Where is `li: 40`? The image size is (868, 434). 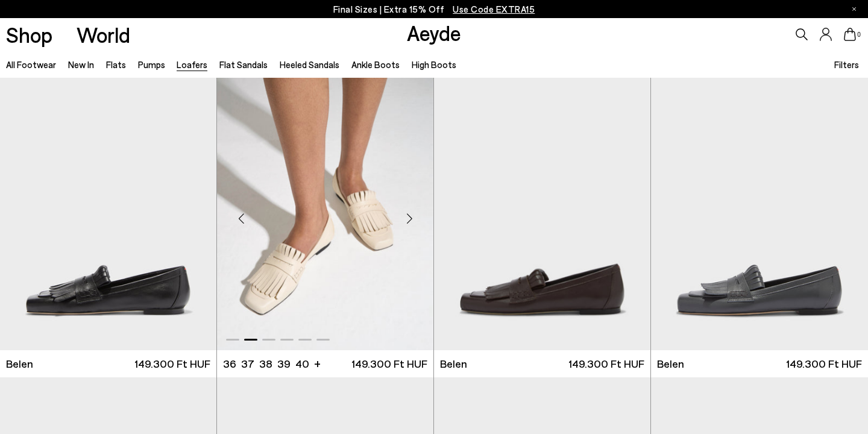
li: 40 is located at coordinates (302, 363).